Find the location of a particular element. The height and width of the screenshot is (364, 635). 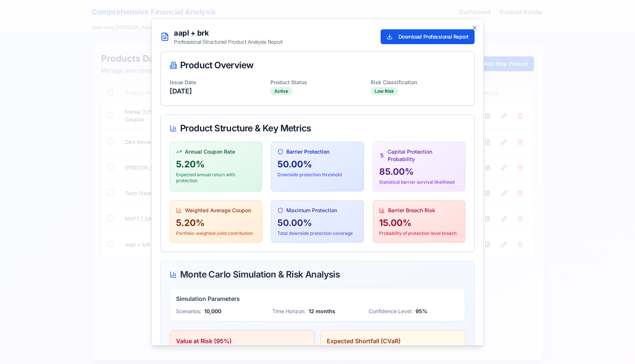

span: Scenarios: is located at coordinates (189, 311).